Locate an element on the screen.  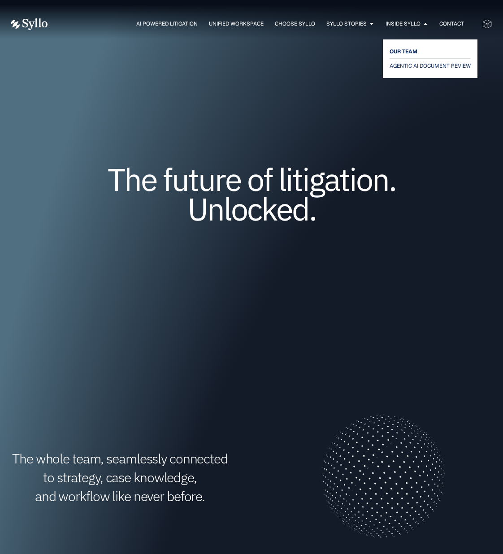
h1: The whole team, seamlessly connected to strategy, case knowledge, and workflow like never before. is located at coordinates (120, 477).